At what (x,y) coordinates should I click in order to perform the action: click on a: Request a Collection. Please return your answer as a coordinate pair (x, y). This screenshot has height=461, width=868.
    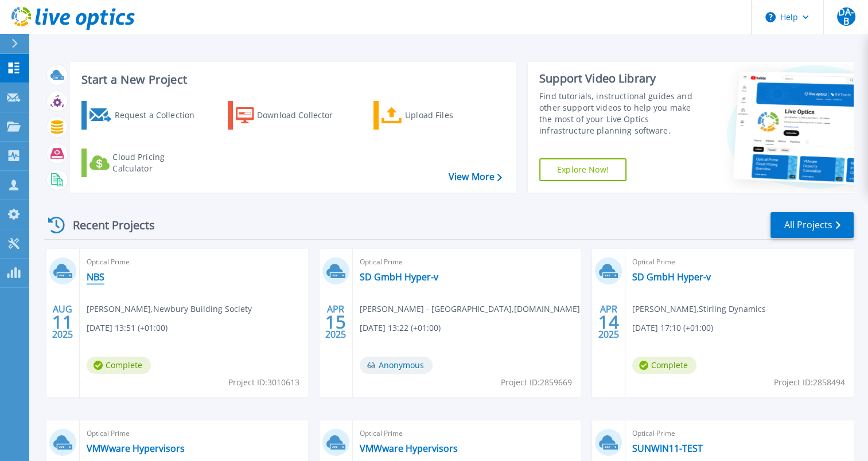
    Looking at the image, I should click on (145, 115).